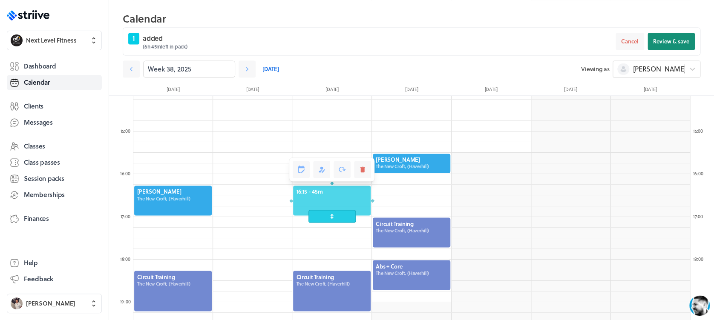 Image resolution: width=714 pixels, height=320 pixels. Describe the element at coordinates (595, 69) in the screenshot. I see `span: Viewing as` at that location.